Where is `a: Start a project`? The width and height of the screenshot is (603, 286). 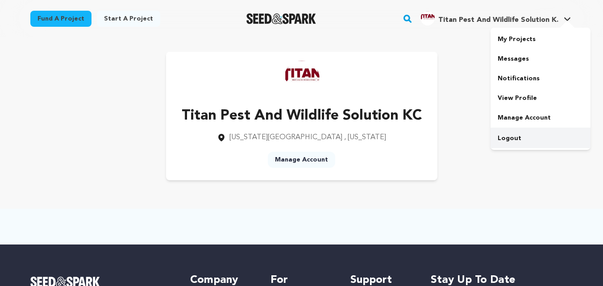 a: Start a project is located at coordinates (128, 19).